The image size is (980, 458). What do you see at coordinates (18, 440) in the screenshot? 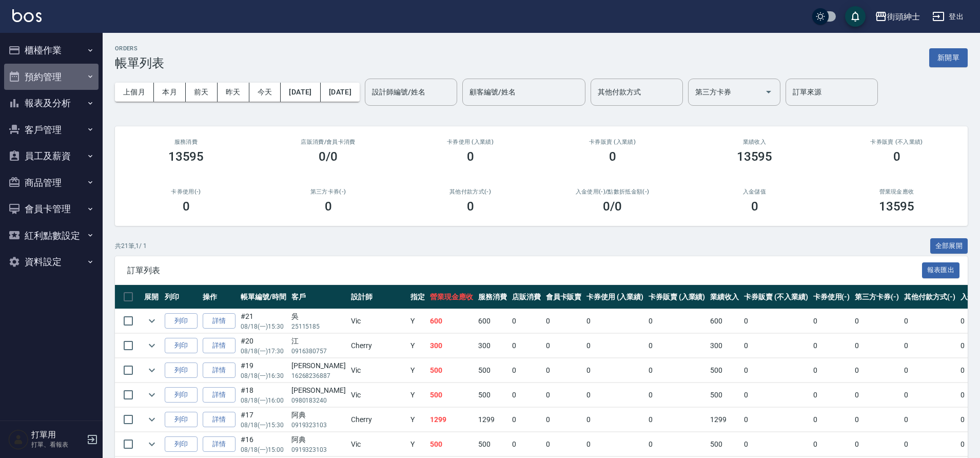
I see `img: Person` at bounding box center [18, 440].